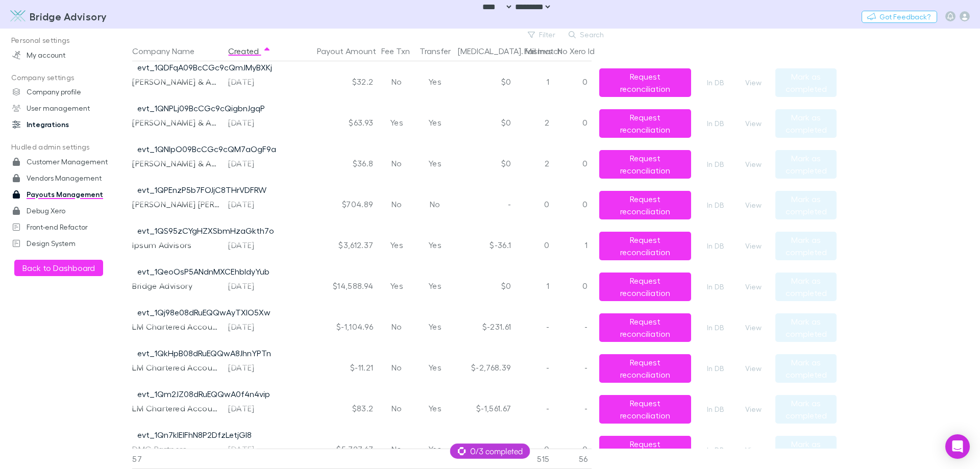  What do you see at coordinates (68, 16) in the screenshot?
I see `h3: Bridge Advisory` at bounding box center [68, 16].